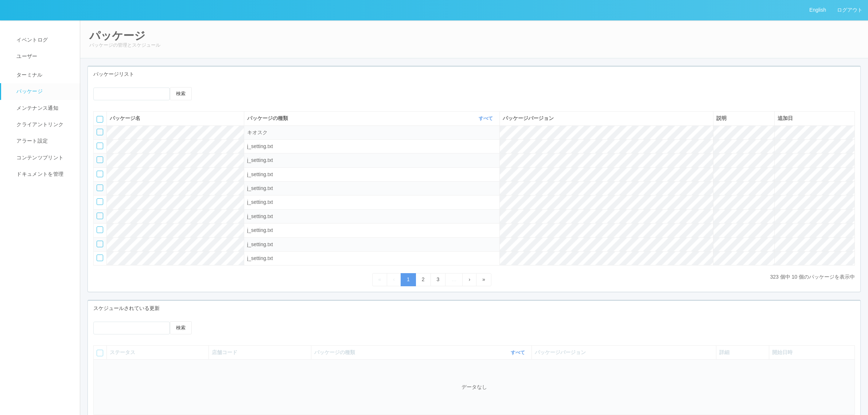 This screenshot has height=415, width=868. Describe the element at coordinates (743, 118) in the screenshot. I see `div: 説明` at that location.